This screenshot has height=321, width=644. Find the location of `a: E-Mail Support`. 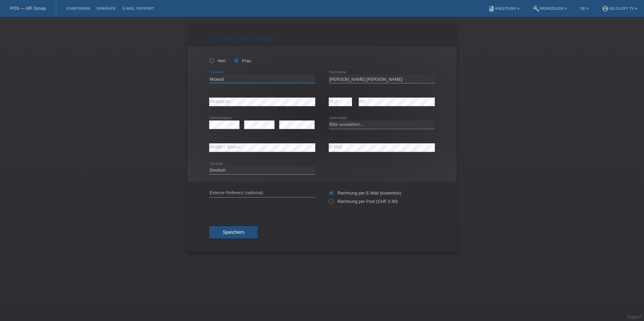

a: E-Mail Support is located at coordinates (139, 9).